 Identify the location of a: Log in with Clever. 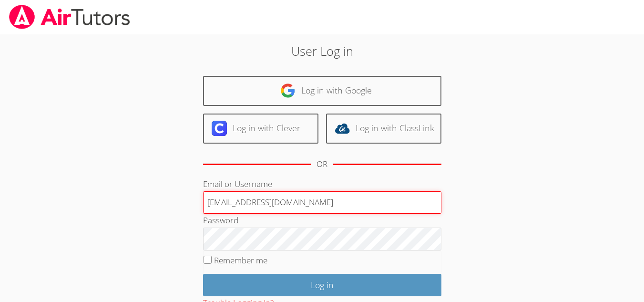
(261, 128).